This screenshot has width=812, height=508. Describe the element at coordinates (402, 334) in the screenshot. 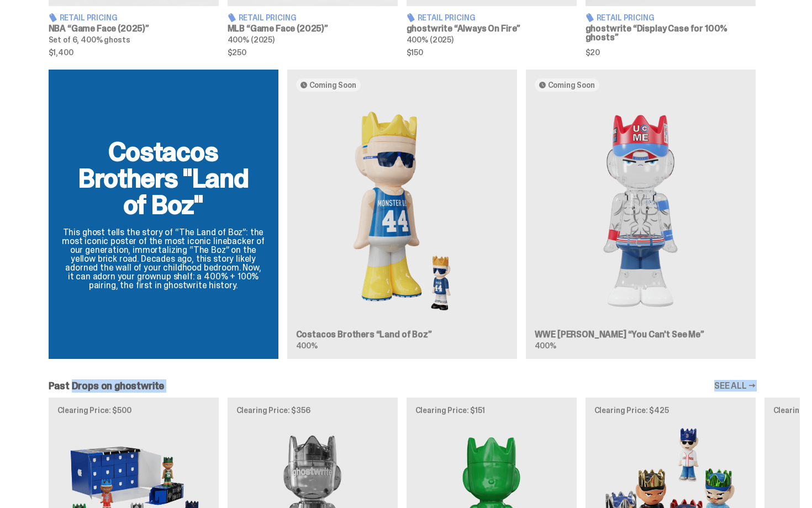

I see `h3: Costacos Brothers “Land of Boz”` at that location.